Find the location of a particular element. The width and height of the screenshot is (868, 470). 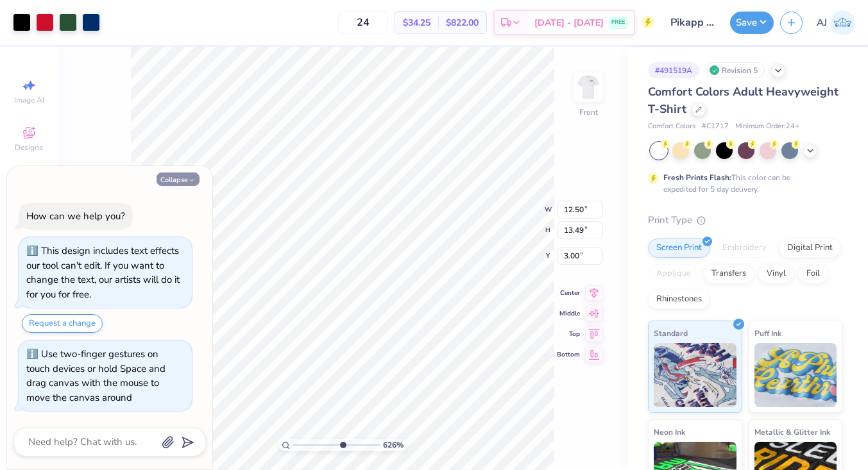

div: Vinyl is located at coordinates (776, 274).